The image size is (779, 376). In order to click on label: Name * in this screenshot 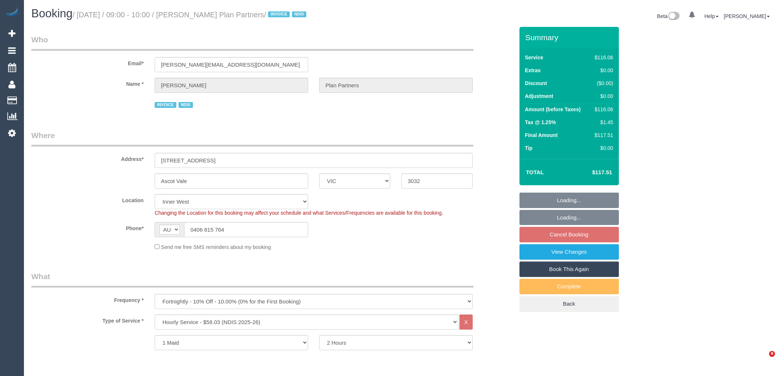, I will do `click(87, 82)`.